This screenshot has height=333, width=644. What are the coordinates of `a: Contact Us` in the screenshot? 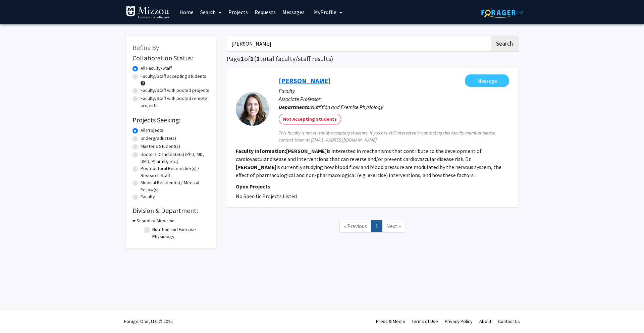 It's located at (509, 321).